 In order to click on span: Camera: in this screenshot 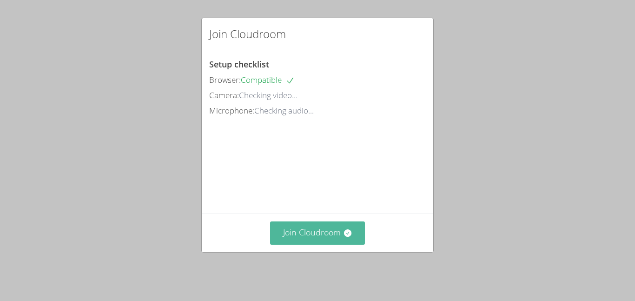, I will do `click(224, 95)`.